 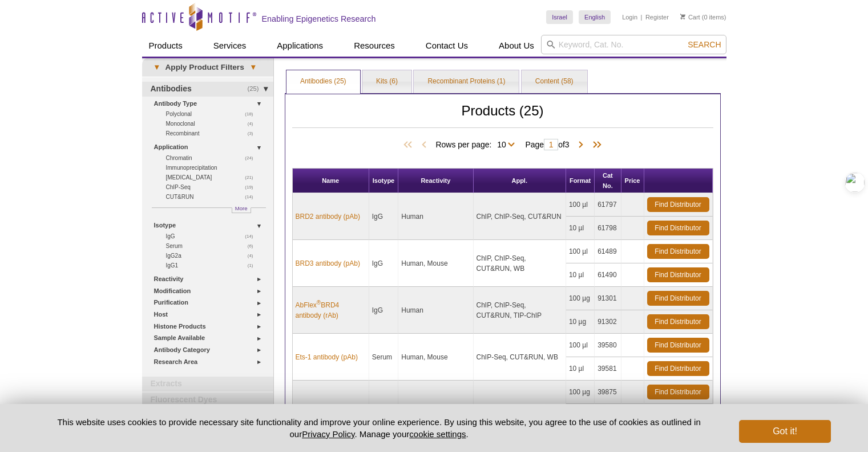 I want to click on a: Antibodies (25), so click(x=322, y=82).